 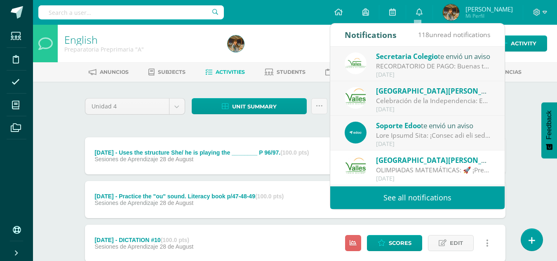 I want to click on a: Students, so click(x=285, y=72).